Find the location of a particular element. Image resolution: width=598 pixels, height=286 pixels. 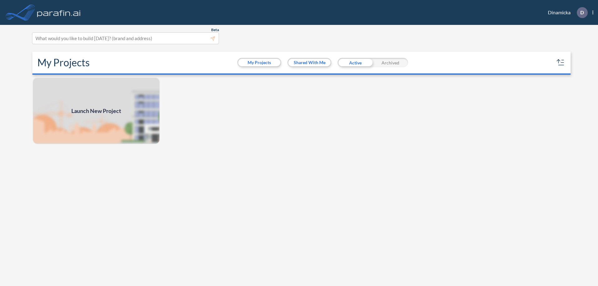

div: Archived is located at coordinates (390, 63).